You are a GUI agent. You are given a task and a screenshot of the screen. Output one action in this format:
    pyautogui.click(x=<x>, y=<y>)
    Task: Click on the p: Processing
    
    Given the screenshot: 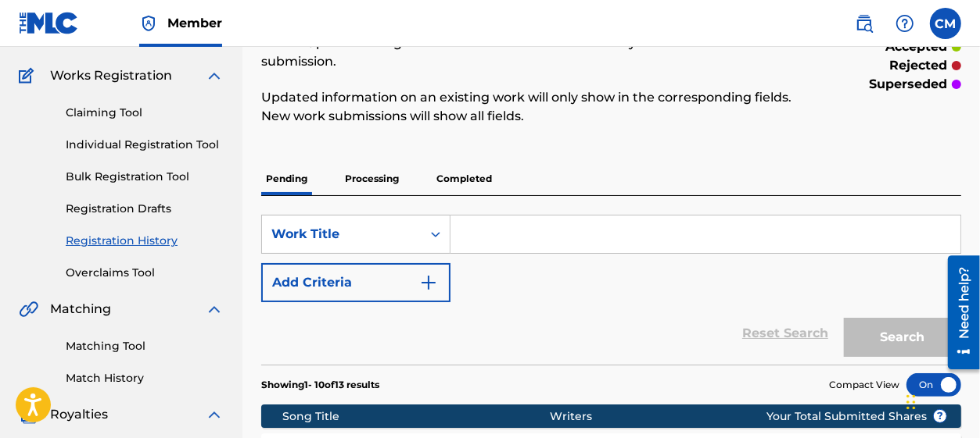 What is the action you would take?
    pyautogui.click(x=371, y=179)
    